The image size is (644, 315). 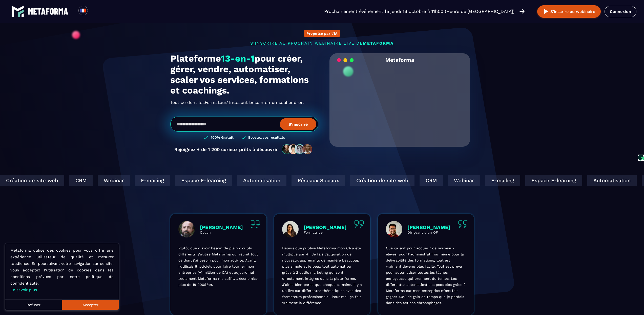 What do you see at coordinates (223, 102) in the screenshot?
I see `span: Formateur/Trices` at bounding box center [223, 102].